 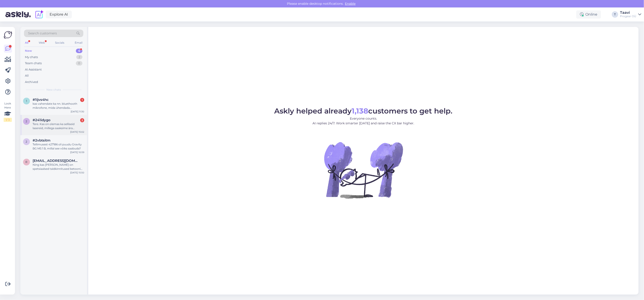 What do you see at coordinates (79, 51) in the screenshot?
I see `div: 4` at bounding box center [79, 51].